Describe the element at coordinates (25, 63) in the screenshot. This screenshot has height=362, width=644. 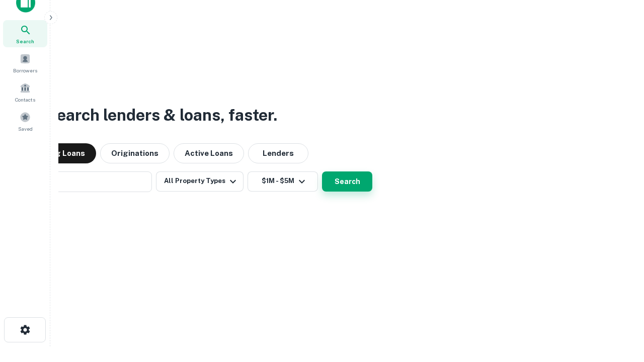
I see `div: Borrowers` at that location.